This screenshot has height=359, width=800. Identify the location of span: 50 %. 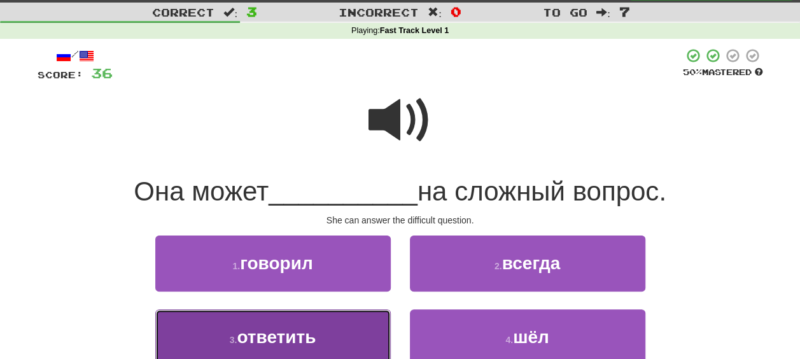
(692, 72).